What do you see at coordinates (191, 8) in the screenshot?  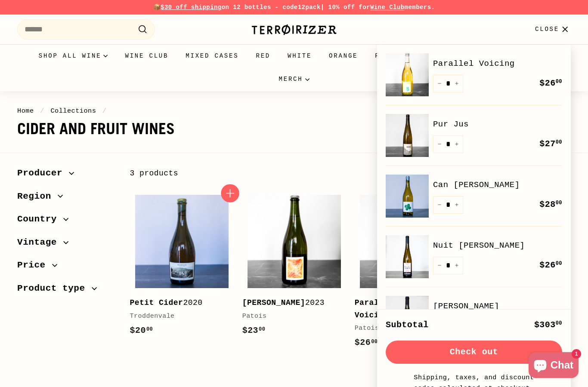 I see `span: $30 off shipping` at bounding box center [191, 8].